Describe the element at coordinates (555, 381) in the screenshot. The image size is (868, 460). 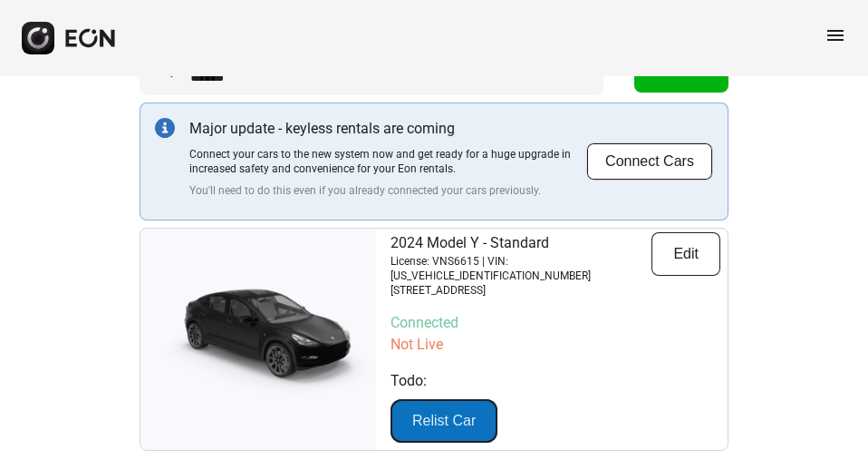
I see `p: Todo:` at that location.